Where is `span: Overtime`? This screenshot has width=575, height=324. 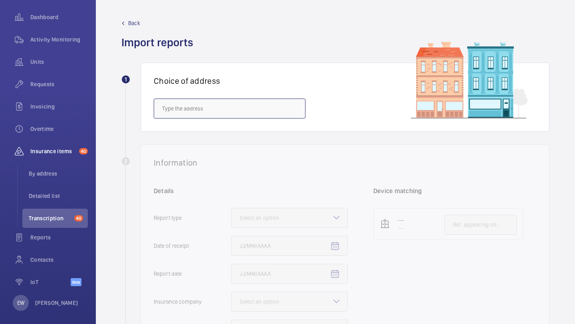
span: Overtime is located at coordinates (59, 129).